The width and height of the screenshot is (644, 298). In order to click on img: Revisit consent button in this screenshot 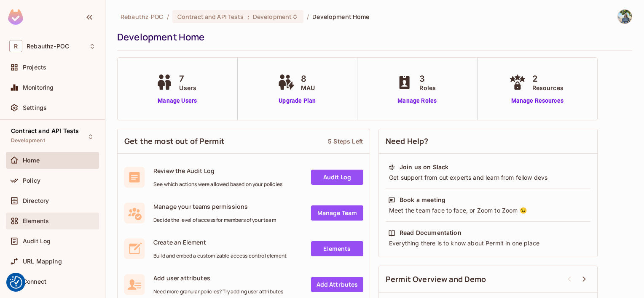, I will do `click(16, 283)`.